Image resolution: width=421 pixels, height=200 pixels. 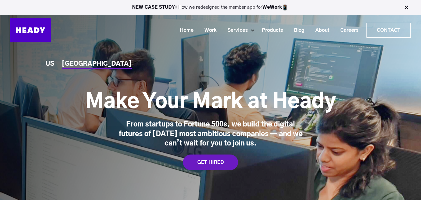 I want to click on p: How we redesigned the member app for, so click(x=210, y=7).